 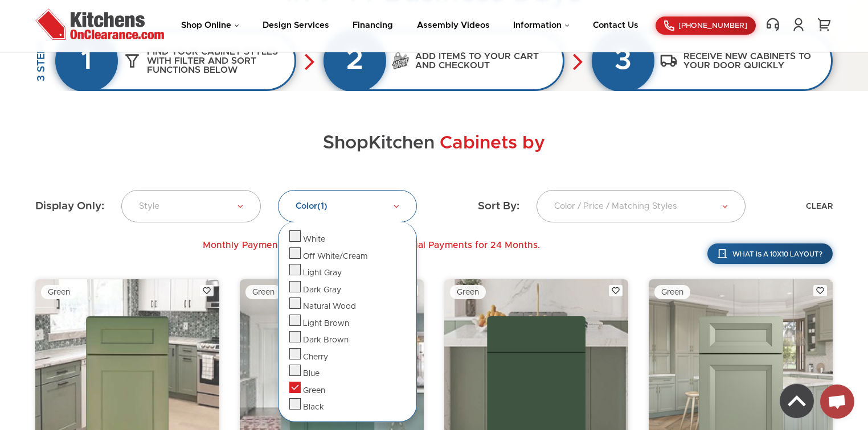 I want to click on a: Shop Online, so click(x=210, y=25).